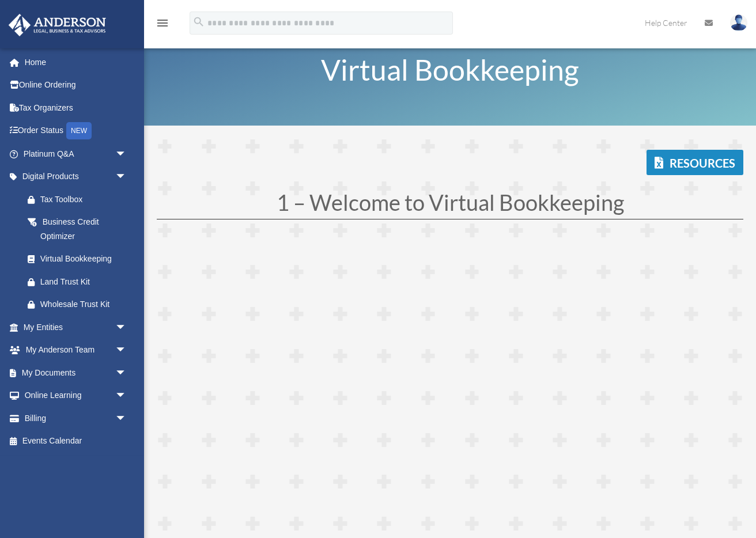 The image size is (756, 538). Describe the element at coordinates (163, 23) in the screenshot. I see `i: menu` at that location.